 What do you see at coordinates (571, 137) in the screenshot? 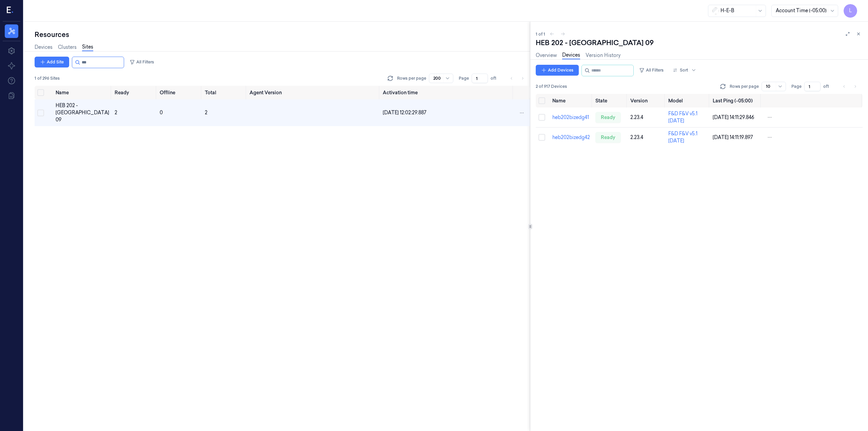
I see `a: heb202bizedg42` at bounding box center [571, 137].